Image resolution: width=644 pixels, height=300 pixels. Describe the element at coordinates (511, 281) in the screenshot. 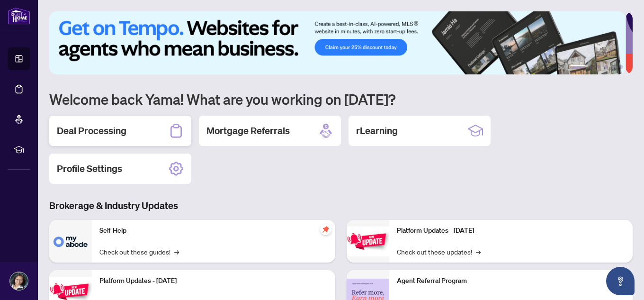

I see `p: Agent Referral Program` at that location.